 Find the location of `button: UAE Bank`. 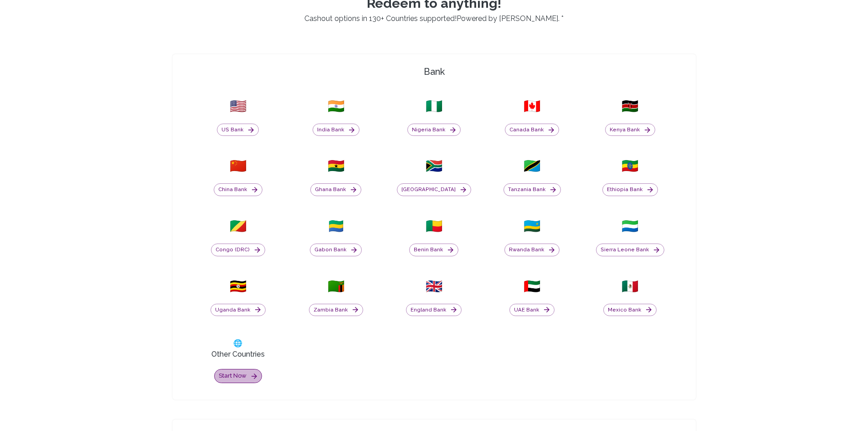

button: UAE Bank is located at coordinates (532, 310).